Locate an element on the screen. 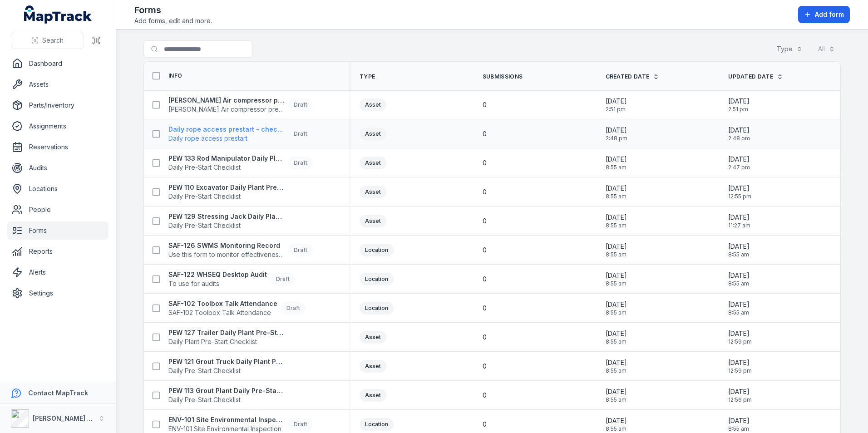 The image size is (868, 433). time: 26/09/2025, 11:27:23 am is located at coordinates (739, 221).